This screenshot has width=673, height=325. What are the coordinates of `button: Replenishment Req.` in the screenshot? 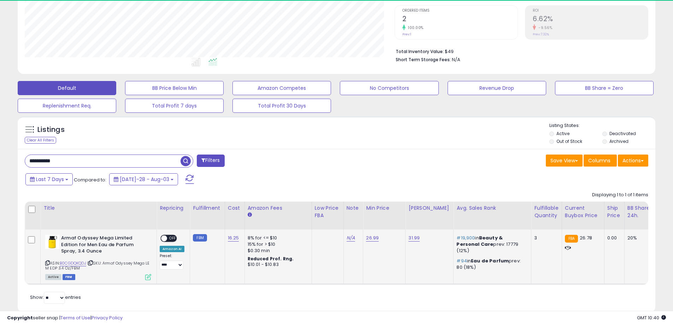 It's located at (67, 106).